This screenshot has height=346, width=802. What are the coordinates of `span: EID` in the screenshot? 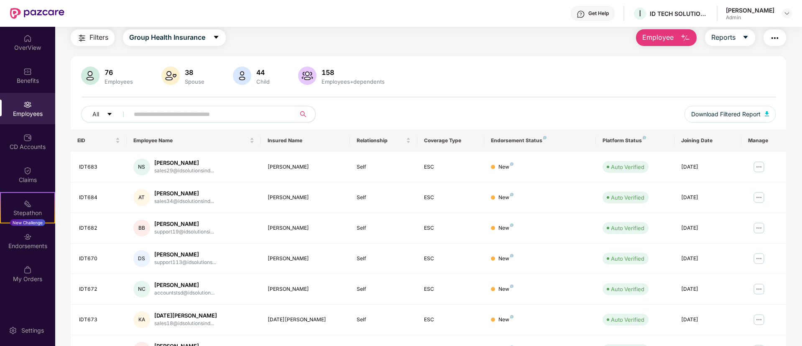 It's located at (95, 140).